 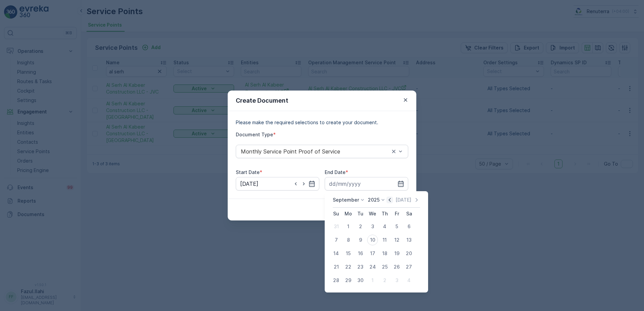 I want to click on div: 15, so click(x=349, y=253).